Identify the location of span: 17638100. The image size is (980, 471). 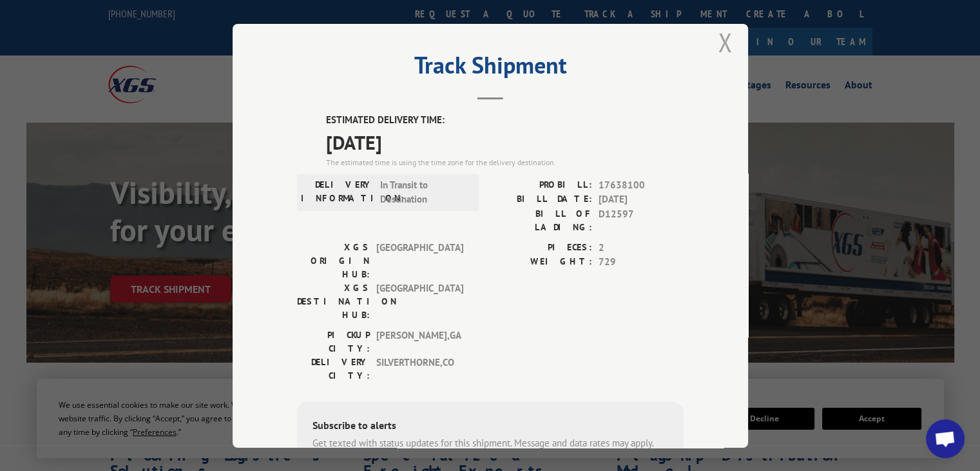
(641, 184).